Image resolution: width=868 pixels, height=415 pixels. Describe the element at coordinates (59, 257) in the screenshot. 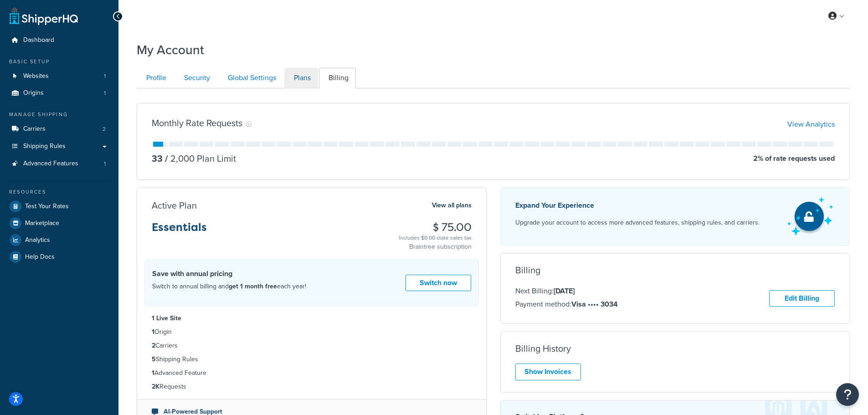

I see `a: Help Docs` at that location.